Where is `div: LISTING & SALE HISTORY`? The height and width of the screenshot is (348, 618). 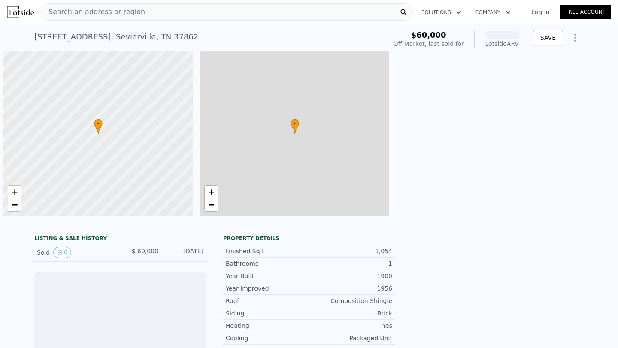
div: LISTING & SALE HISTORY is located at coordinates (120, 239).